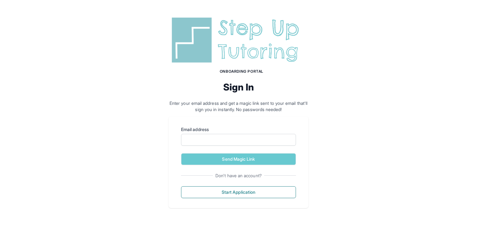 The image size is (477, 244). What do you see at coordinates (238, 176) in the screenshot?
I see `span: Don't have an account?` at bounding box center [238, 176].